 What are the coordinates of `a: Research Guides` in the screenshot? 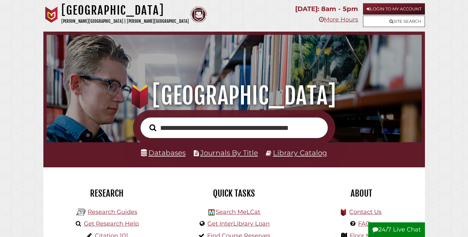 It's located at (112, 212).